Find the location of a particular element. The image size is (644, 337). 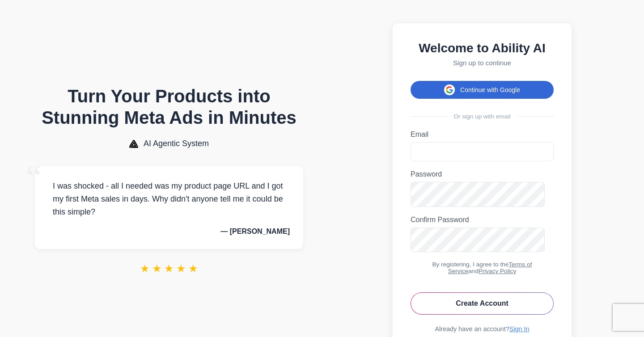

p: Sign up to continue is located at coordinates (482, 63).